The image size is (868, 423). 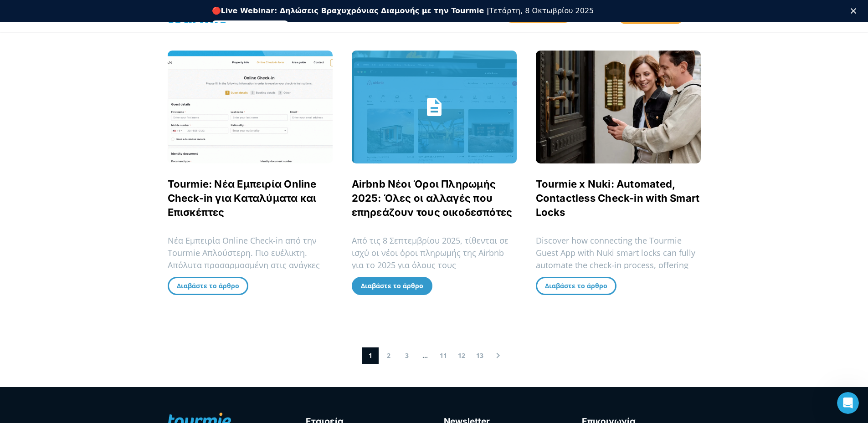 What do you see at coordinates (480, 355) in the screenshot?
I see `a: 13` at bounding box center [480, 355].